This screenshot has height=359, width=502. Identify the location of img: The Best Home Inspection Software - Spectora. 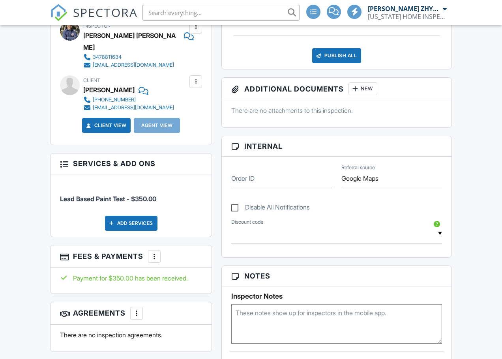
(59, 13).